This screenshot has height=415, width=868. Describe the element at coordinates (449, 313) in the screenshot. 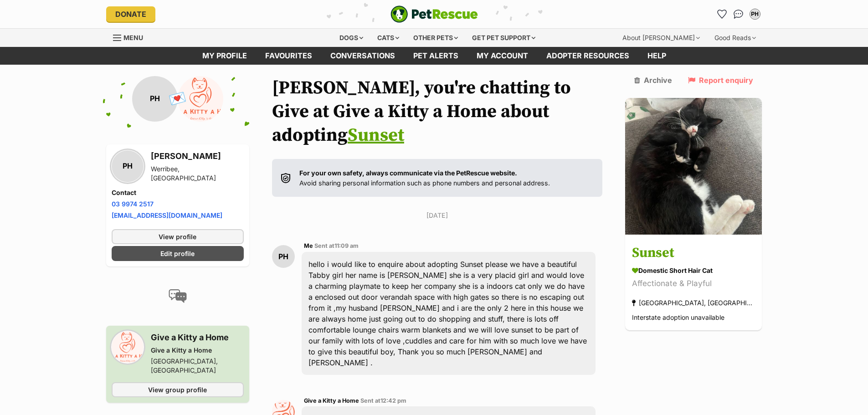

I see `div: hello i would like to enquire about adopting Sunset please we have a beautiful Tabby girl her nam...` at that location.